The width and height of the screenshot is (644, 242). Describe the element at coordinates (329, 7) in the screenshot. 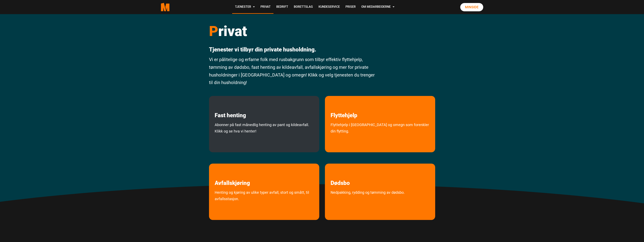

I see `a: Kundeservice` at that location.